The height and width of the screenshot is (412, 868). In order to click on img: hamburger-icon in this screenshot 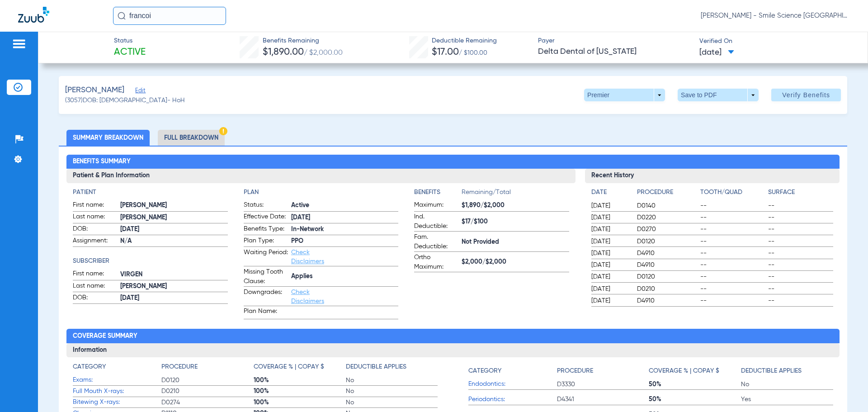, I will do `click(19, 44)`.